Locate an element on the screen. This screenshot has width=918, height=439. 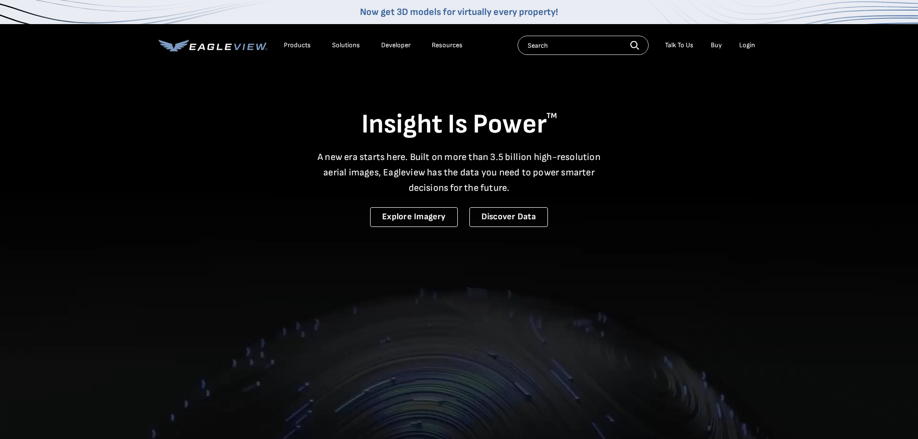
div: Login is located at coordinates (747, 45).